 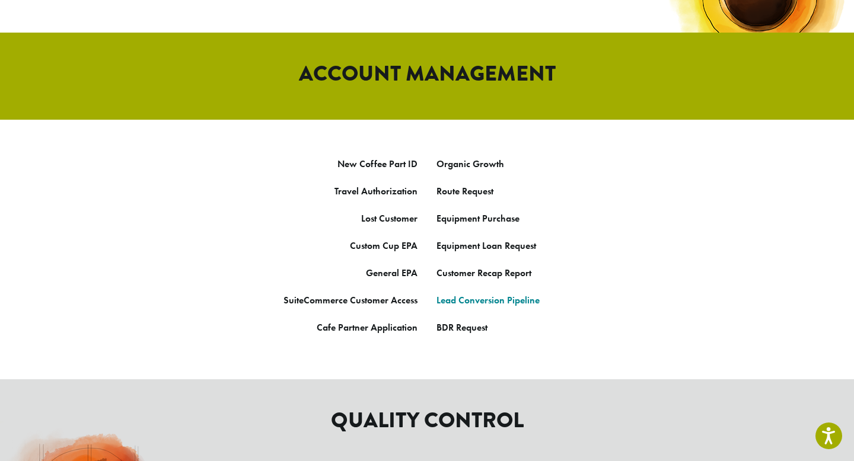 I want to click on a: Equipment Loan Request, so click(x=486, y=246).